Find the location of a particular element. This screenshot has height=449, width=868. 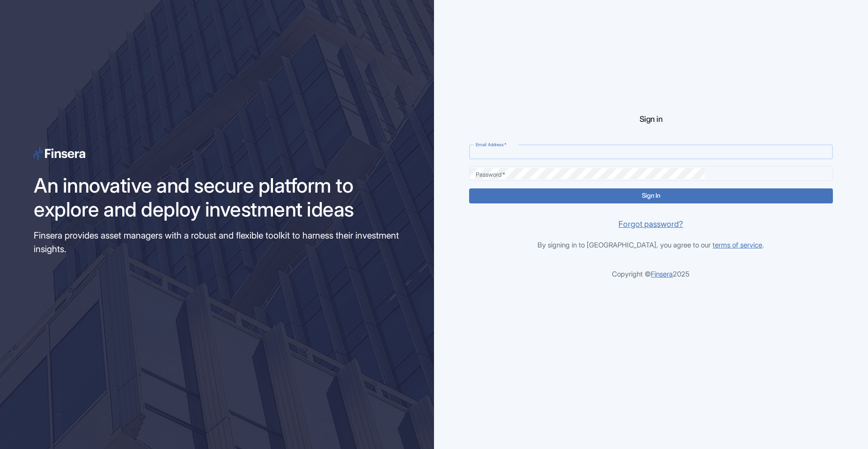

button: Sign In is located at coordinates (651, 196).